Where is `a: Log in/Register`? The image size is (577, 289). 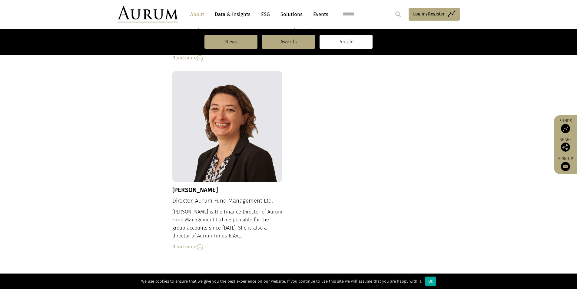 a: Log in/Register is located at coordinates (434, 14).